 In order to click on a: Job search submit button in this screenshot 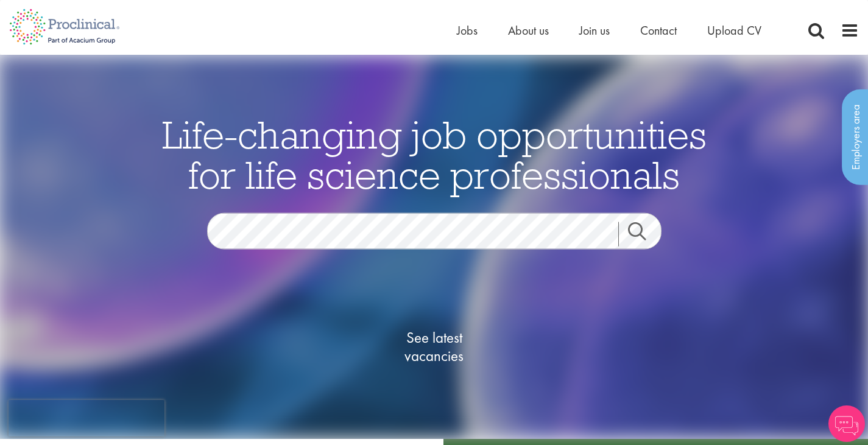, I will do `click(644, 234)`.